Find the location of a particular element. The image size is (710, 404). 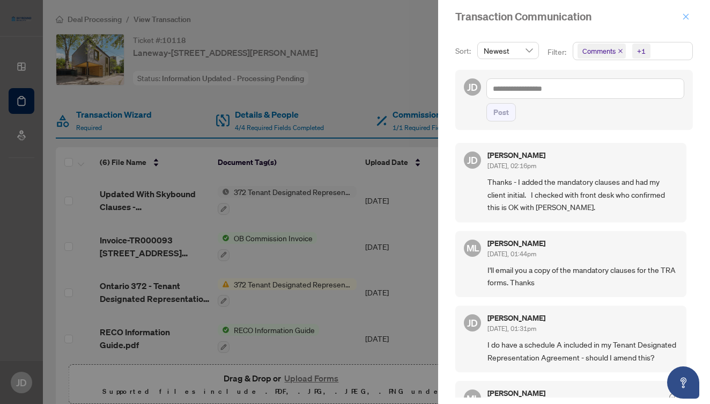

div: +1 is located at coordinates (642, 51).